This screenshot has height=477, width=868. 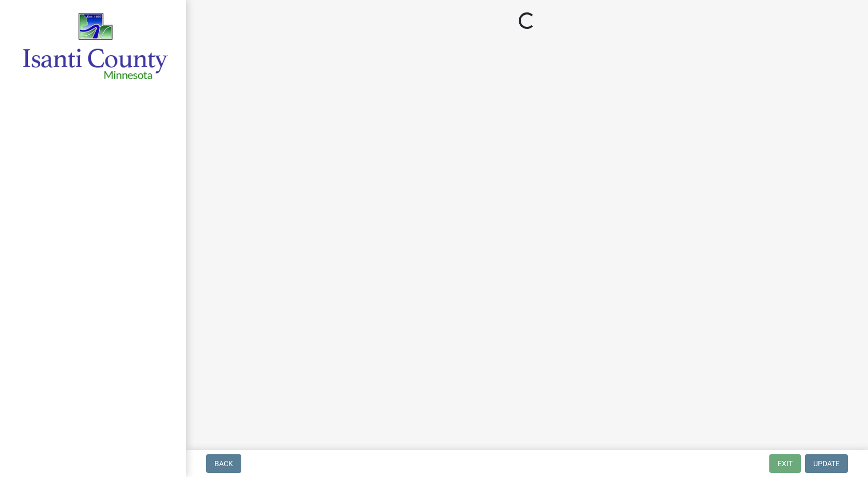 What do you see at coordinates (826, 463) in the screenshot?
I see `button: Update` at bounding box center [826, 463].